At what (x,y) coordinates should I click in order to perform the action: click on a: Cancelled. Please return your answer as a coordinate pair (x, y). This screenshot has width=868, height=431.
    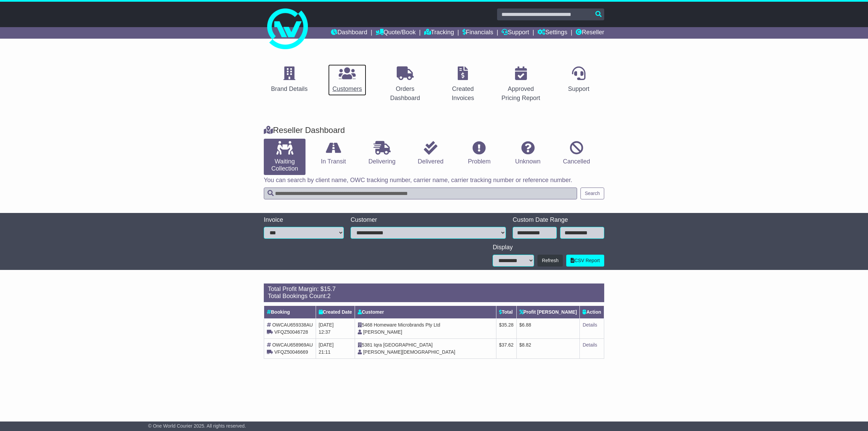
    Looking at the image, I should click on (576, 153).